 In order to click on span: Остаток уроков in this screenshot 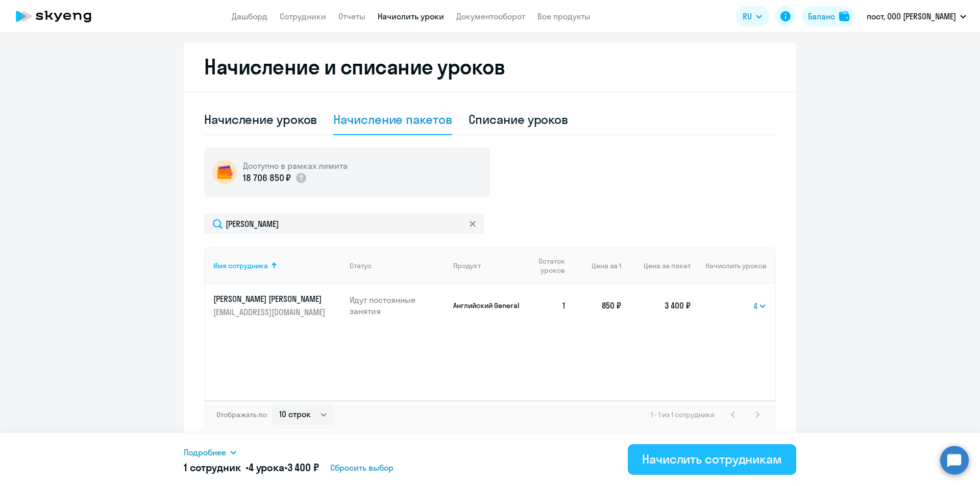, I will do `click(547, 266)`.